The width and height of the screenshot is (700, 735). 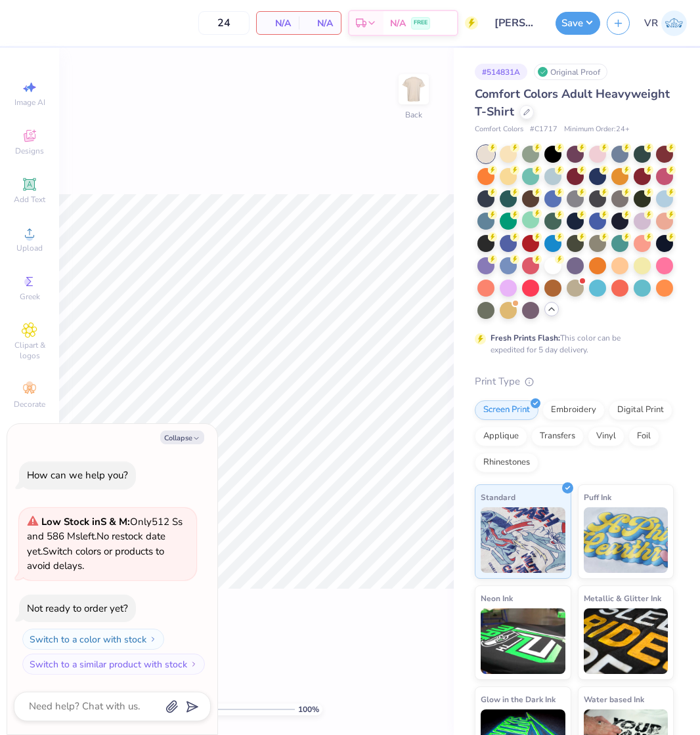 What do you see at coordinates (517, 23) in the screenshot?
I see `input: Untitled Design` at bounding box center [517, 23].